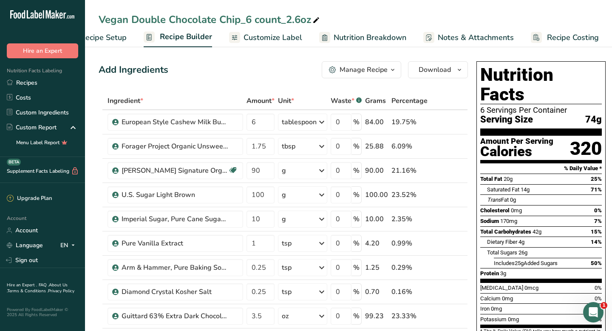 The image size is (612, 331). What do you see at coordinates (175, 267) in the screenshot?
I see `div: Arm & Hammer, Pure Baking Soda` at bounding box center [175, 267].